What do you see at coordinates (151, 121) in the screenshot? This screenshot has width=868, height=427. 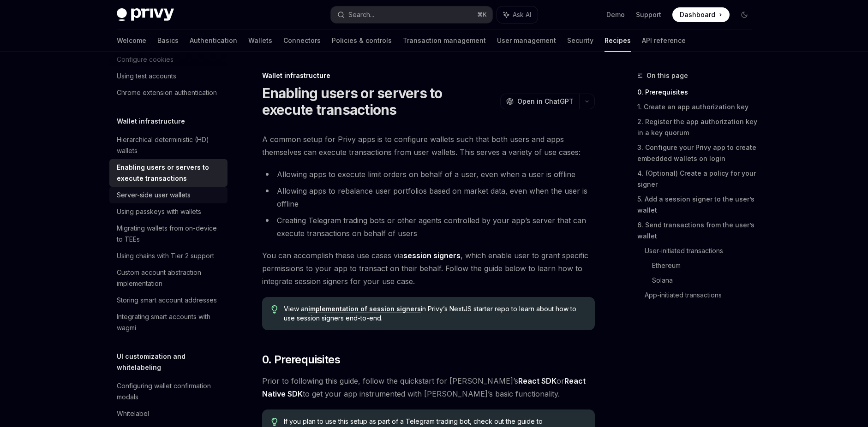 I see `h5: Wallet infrastructure` at bounding box center [151, 121].